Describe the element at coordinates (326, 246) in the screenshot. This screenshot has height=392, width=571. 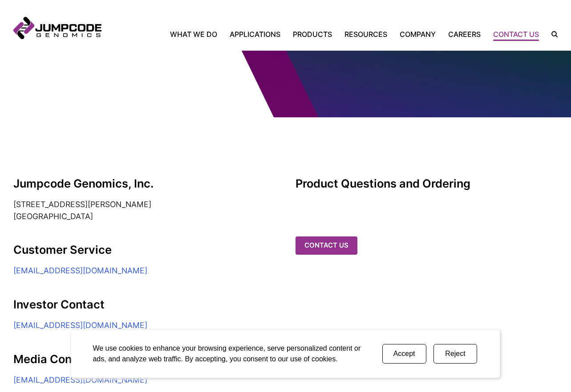
I see `a: Contact us` at that location.